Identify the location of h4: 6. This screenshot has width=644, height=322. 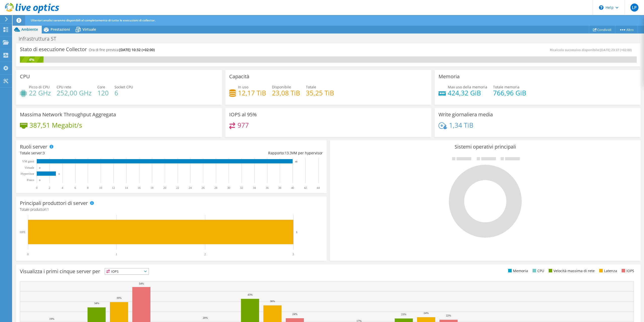
(124, 93).